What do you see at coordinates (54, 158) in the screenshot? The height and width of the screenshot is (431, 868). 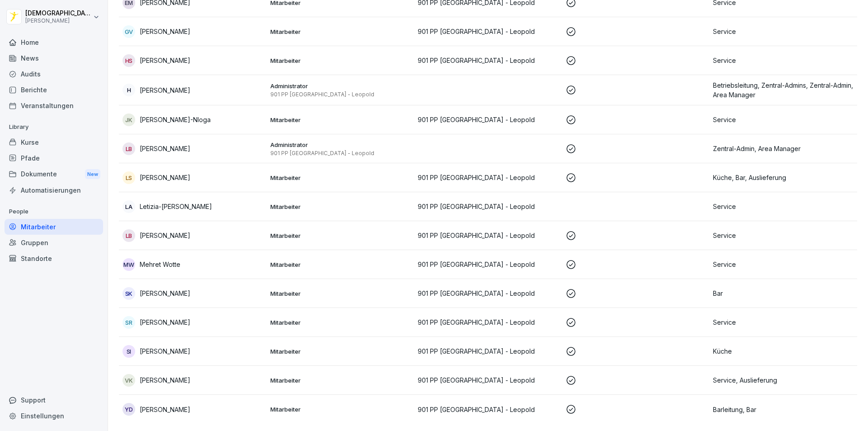 I see `a: Pfade` at bounding box center [54, 158].